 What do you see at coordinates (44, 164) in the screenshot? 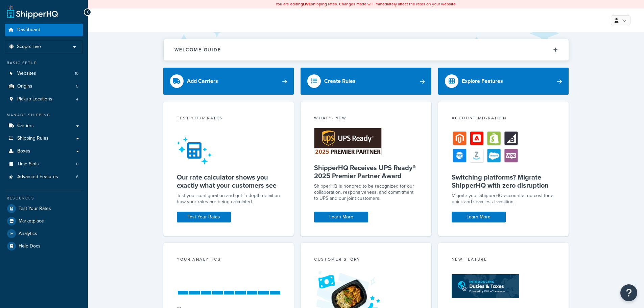
I see `li: Time Slots` at bounding box center [44, 164].